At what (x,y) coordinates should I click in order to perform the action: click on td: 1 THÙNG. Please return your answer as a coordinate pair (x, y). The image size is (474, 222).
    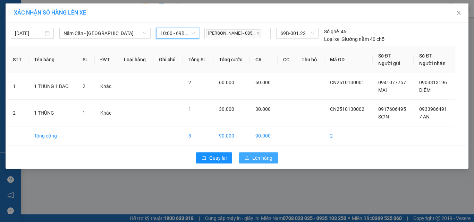
    Looking at the image, I should click on (53, 113).